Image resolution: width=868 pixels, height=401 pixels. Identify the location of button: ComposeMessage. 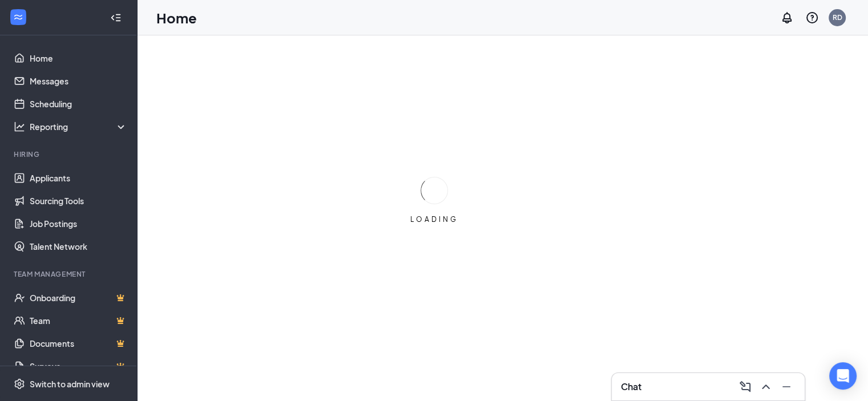
(746, 387).